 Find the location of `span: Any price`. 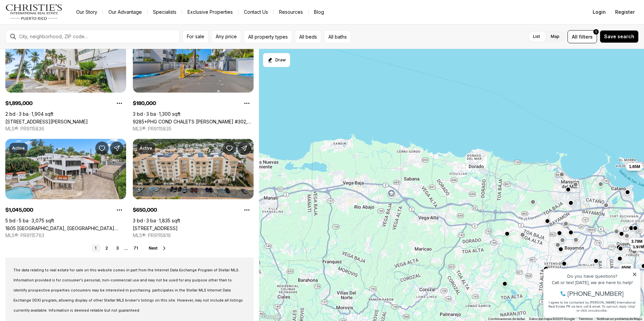

span: Any price is located at coordinates (226, 37).